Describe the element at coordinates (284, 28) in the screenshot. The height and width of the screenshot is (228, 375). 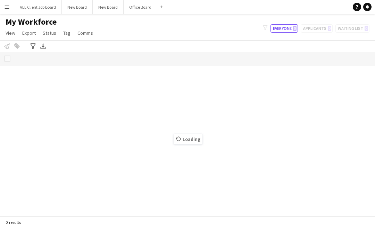
I see `button: Everyone0` at that location.